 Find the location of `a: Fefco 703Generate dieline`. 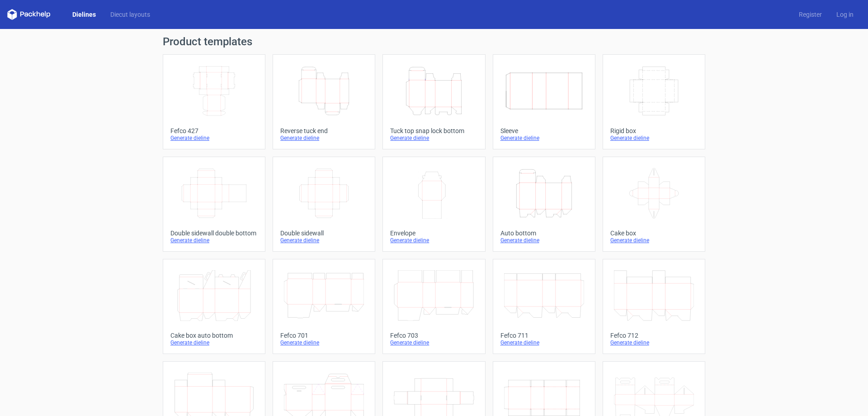

a: Fefco 703Generate dieline is located at coordinates (434, 307).